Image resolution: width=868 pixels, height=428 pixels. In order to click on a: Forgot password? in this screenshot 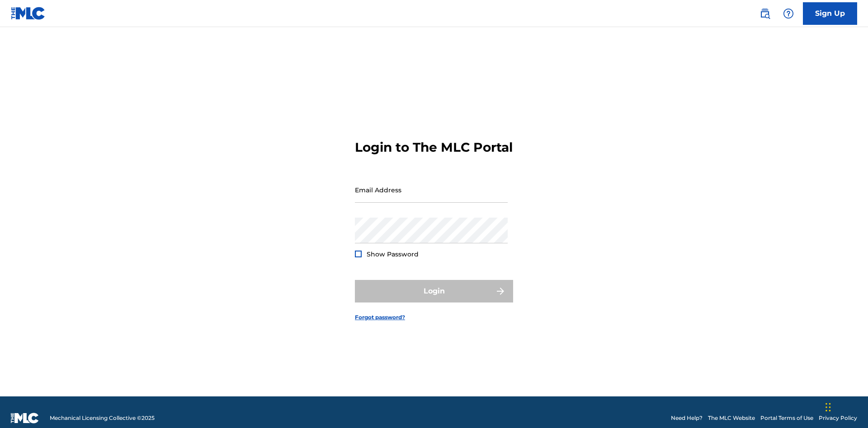, I will do `click(380, 318)`.